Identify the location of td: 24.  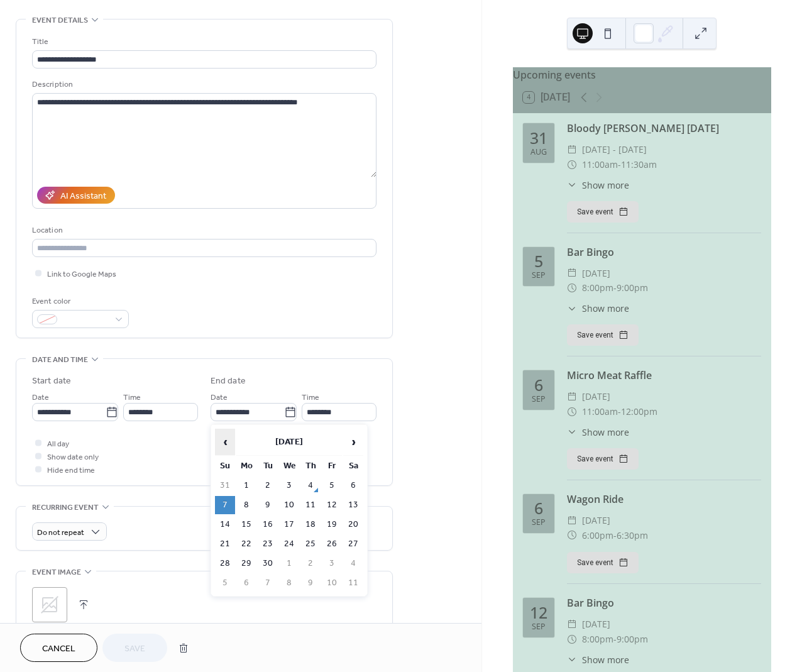
(289, 544).